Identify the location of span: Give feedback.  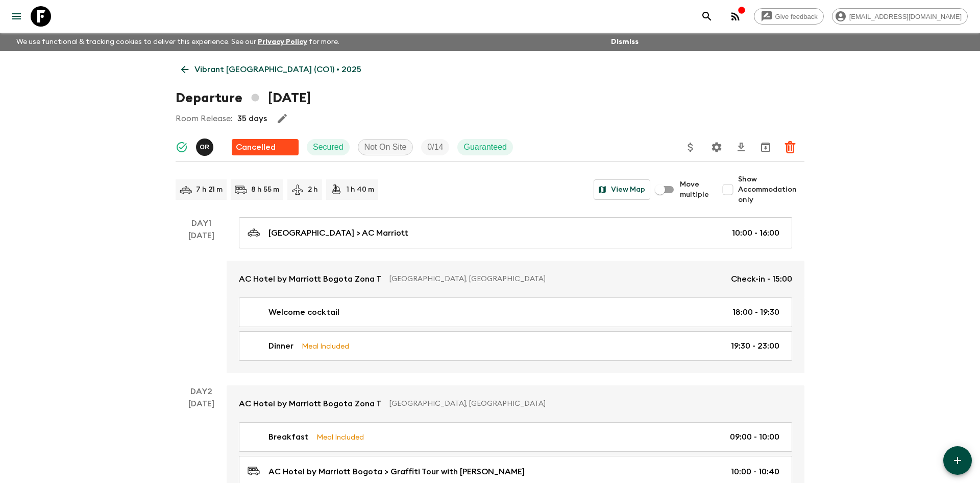
(797, 16).